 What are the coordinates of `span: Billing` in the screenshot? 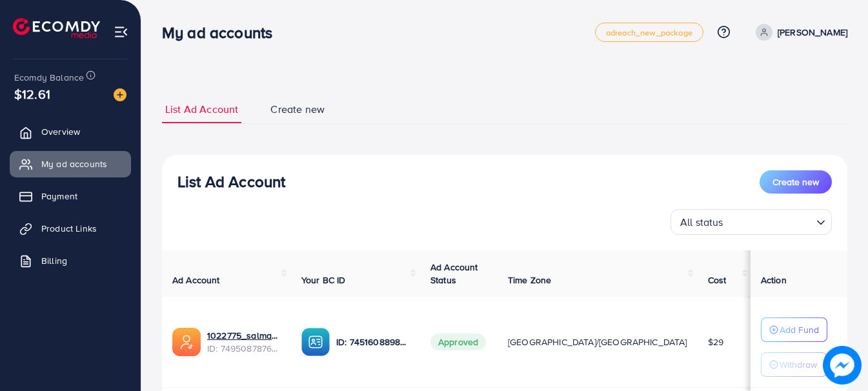 It's located at (54, 261).